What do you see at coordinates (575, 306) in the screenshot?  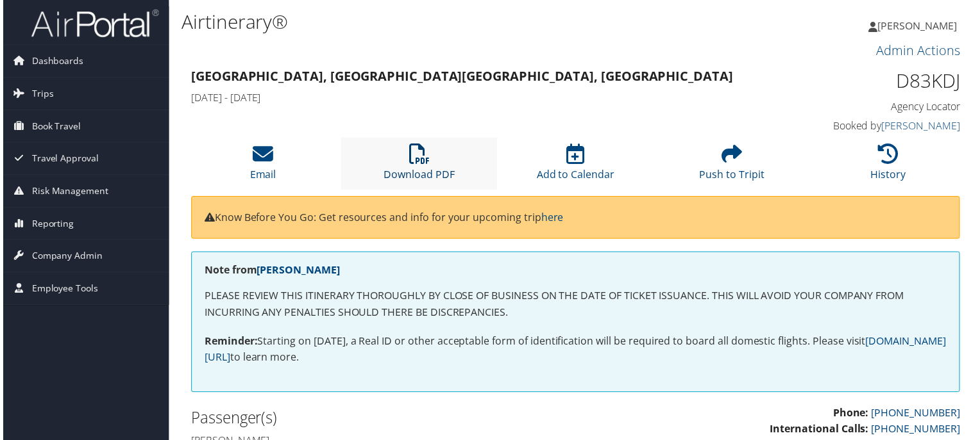 I see `p: PLEASE REVIEW THIS ITINERARY THOROUGHLY BY CLOSE OF BUSINESS ON THE DATE OF TICKET ISSUANCE. THIS...` at bounding box center [575, 306].